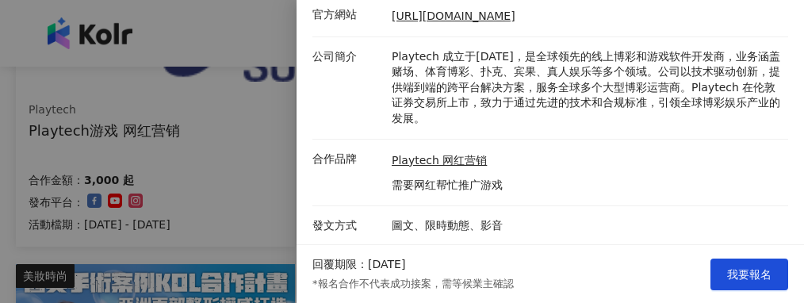  Describe the element at coordinates (749, 274) in the screenshot. I see `span: 我要報名` at that location.